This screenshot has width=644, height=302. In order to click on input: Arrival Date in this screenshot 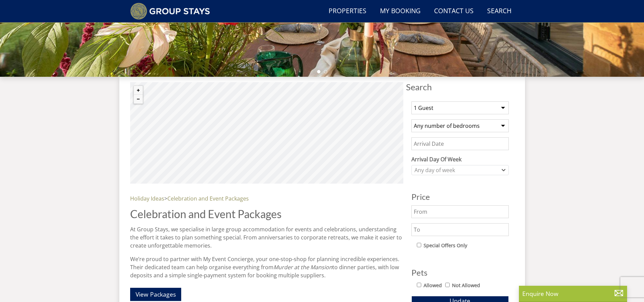, I will do `click(460, 144)`.